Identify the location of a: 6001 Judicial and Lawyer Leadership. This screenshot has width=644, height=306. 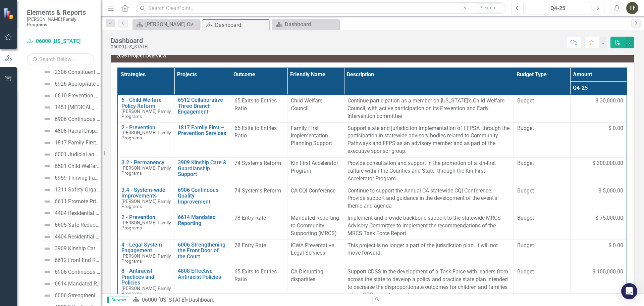
(71, 154).